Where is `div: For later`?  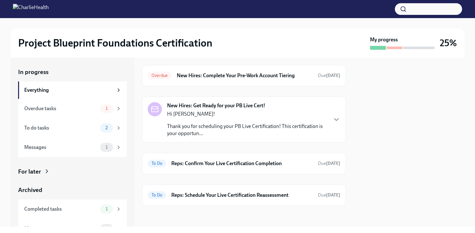
div: For later is located at coordinates (29, 172).